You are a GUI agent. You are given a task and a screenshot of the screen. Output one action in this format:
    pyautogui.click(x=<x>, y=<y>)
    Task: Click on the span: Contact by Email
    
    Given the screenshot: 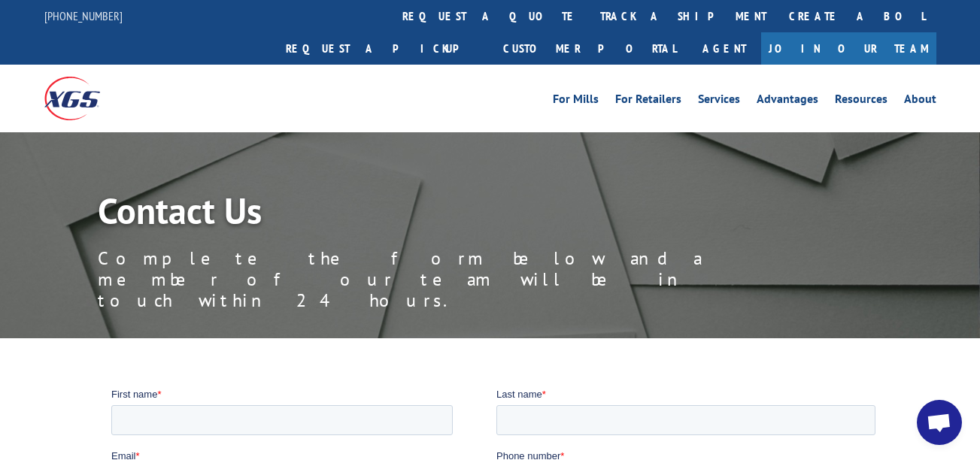 What is the action you would take?
    pyautogui.click(x=439, y=154)
    